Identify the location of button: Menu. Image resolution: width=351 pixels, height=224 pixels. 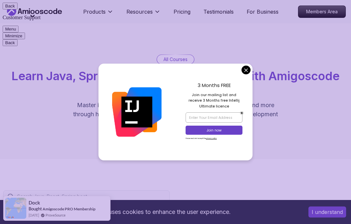
(10, 29).